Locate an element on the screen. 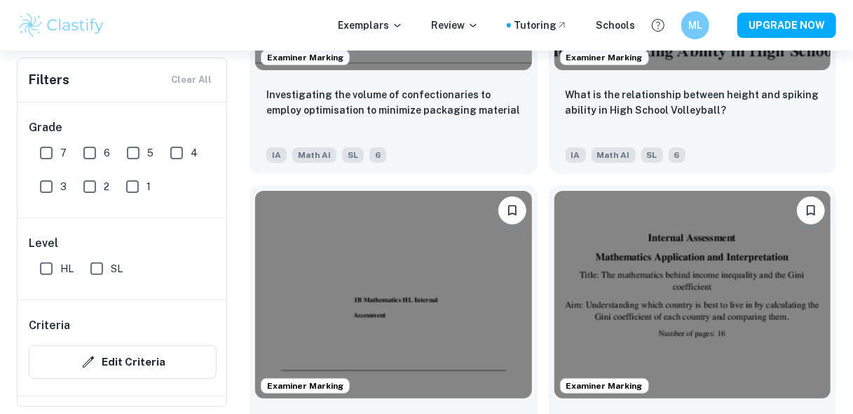  h6: Criteria is located at coordinates (49, 325).